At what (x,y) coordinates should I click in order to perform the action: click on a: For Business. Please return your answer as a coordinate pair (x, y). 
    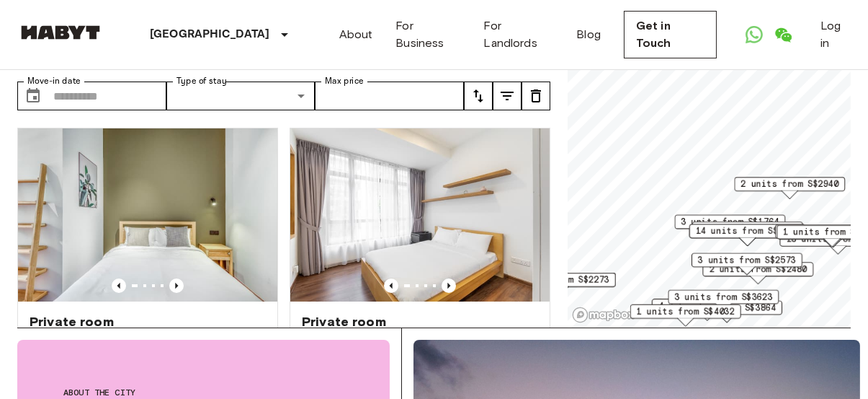
    Looking at the image, I should click on (428, 35).